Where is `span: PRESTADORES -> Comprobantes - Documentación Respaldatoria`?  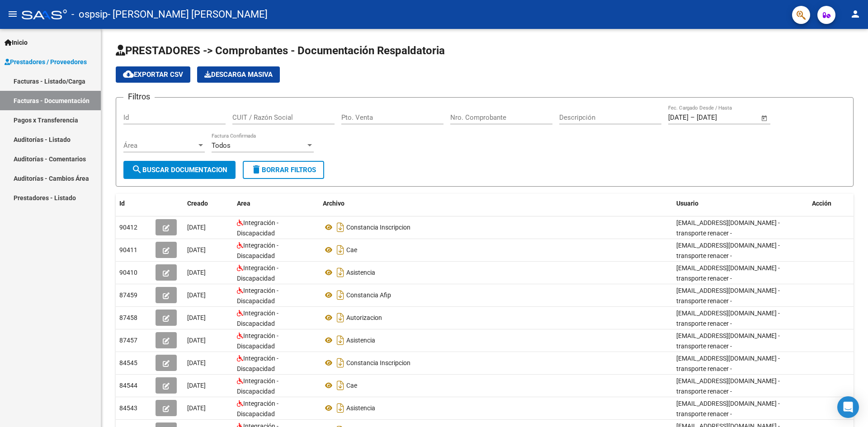
span: PRESTADORES -> Comprobantes - Documentación Respaldatoria is located at coordinates (280, 51).